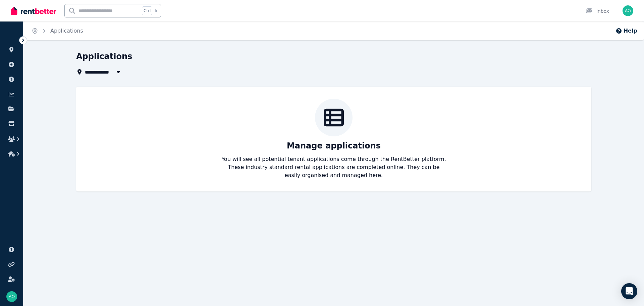 This screenshot has width=644, height=306. Describe the element at coordinates (334, 146) in the screenshot. I see `p: Manage applications` at that location.